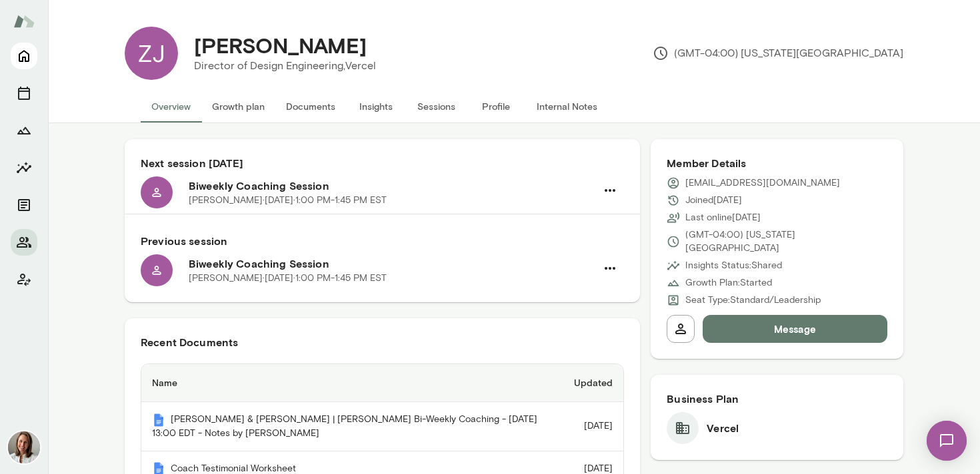 Image resolution: width=980 pixels, height=474 pixels. I want to click on p: Director of Design Engineering, Vercel, so click(285, 66).